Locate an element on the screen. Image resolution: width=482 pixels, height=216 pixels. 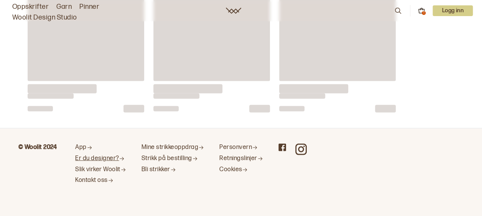
a: Slik virker Woolit is located at coordinates (100, 170).